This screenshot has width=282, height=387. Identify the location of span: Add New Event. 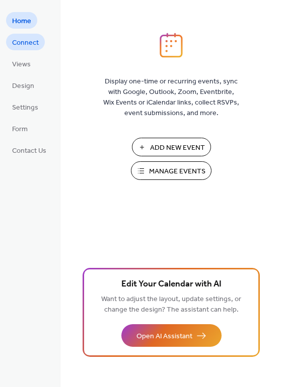
(177, 148).